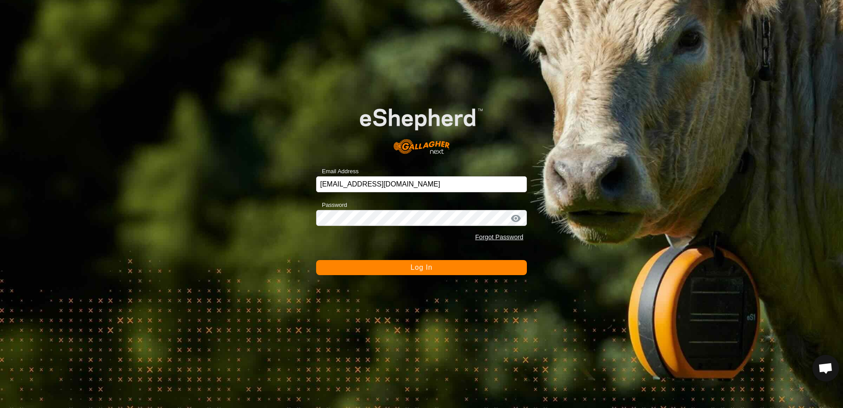 This screenshot has width=843, height=408. What do you see at coordinates (422, 127) in the screenshot?
I see `img: E-shepherd Logo` at bounding box center [422, 127].